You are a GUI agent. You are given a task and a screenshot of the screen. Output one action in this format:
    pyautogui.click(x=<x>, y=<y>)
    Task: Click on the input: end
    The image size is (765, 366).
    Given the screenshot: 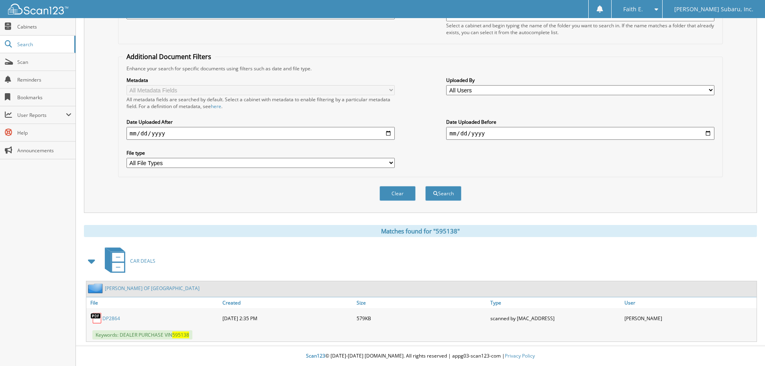 What is the action you would take?
    pyautogui.click(x=580, y=133)
    